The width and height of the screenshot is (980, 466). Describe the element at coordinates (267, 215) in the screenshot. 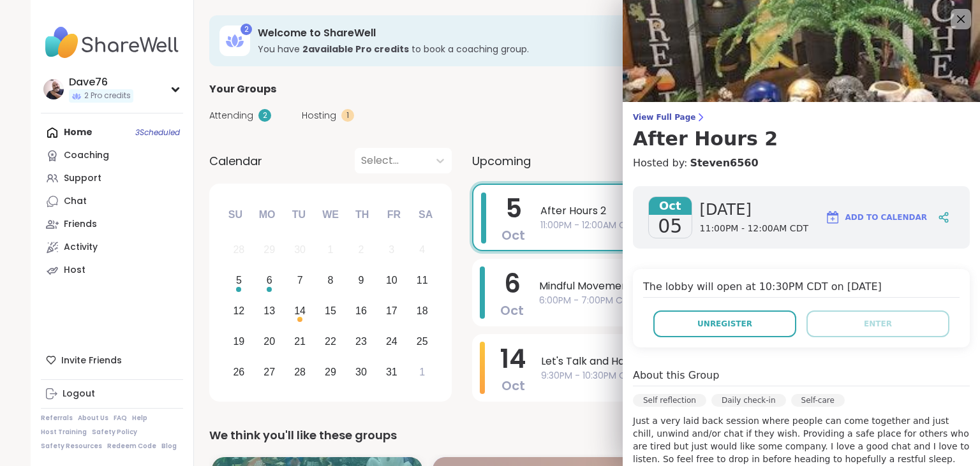

I see `div: Mo` at that location.